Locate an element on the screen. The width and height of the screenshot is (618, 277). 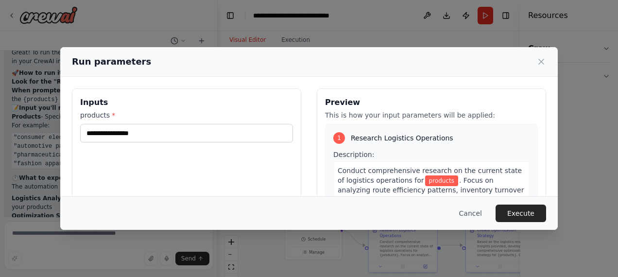
div: 1 is located at coordinates (339, 138).